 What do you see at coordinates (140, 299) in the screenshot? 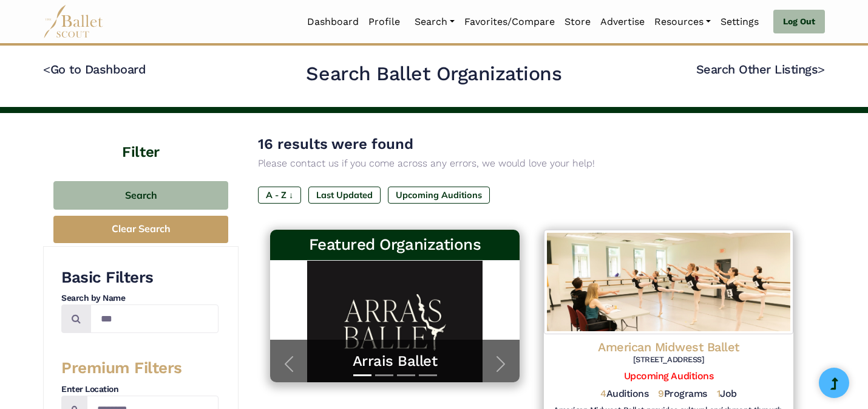
I see `h4: Search by Name` at bounding box center [140, 299].